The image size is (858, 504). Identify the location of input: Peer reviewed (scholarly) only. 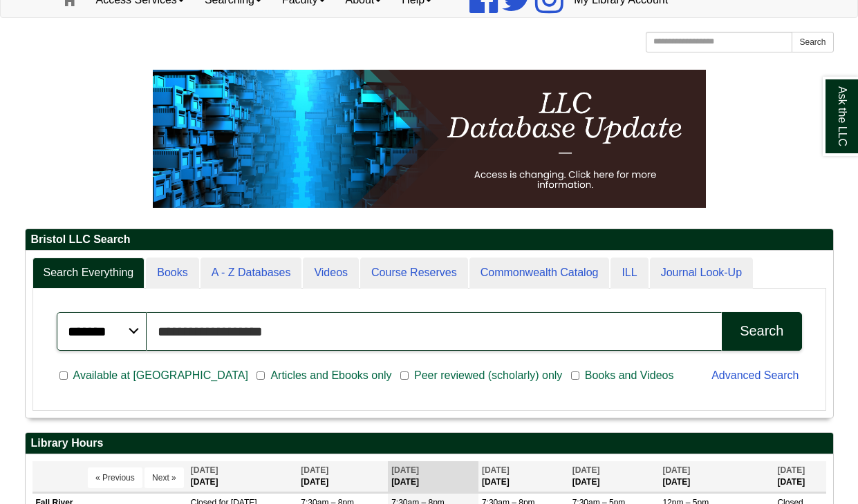
(404, 375).